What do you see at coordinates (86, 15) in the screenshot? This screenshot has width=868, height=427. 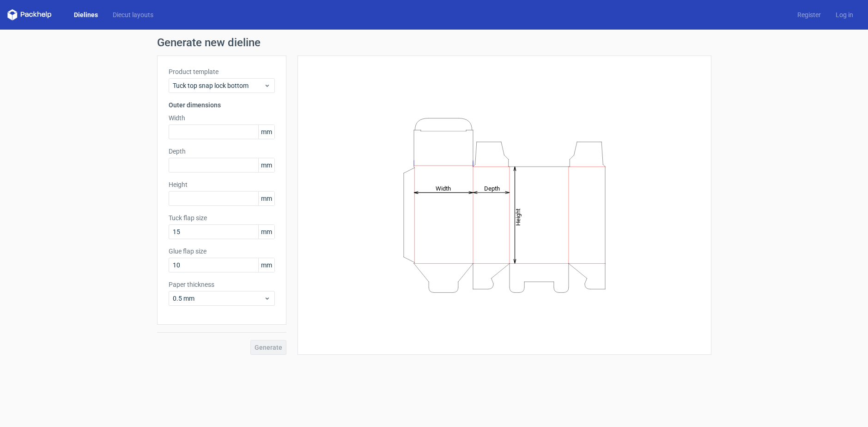 I see `a: Dielines` at bounding box center [86, 15].